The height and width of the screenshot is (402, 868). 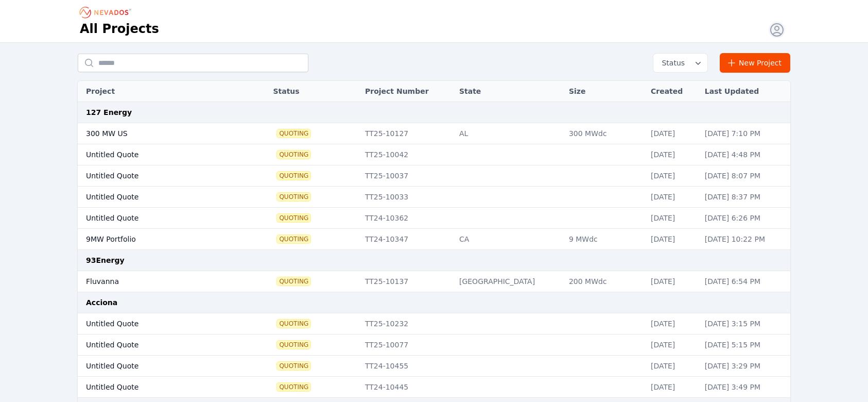 I want to click on td: TT24-10347, so click(x=407, y=239).